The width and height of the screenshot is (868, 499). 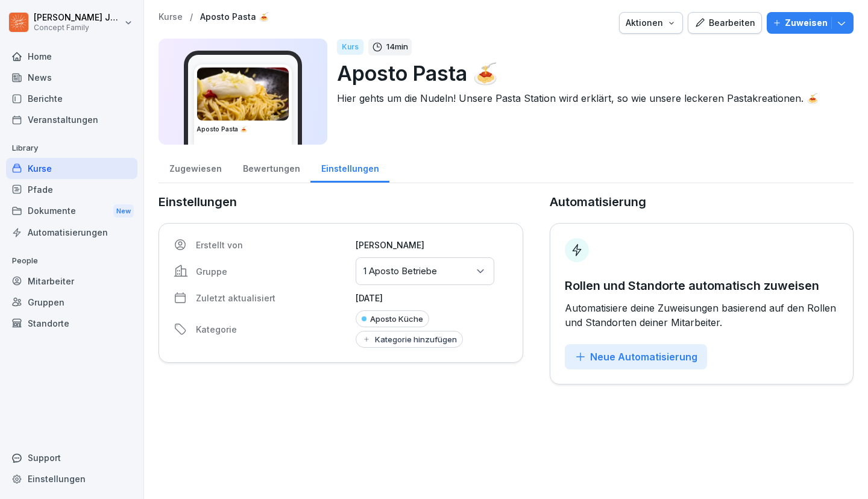 What do you see at coordinates (392, 319) in the screenshot?
I see `div: Aposto Küche` at bounding box center [392, 319].